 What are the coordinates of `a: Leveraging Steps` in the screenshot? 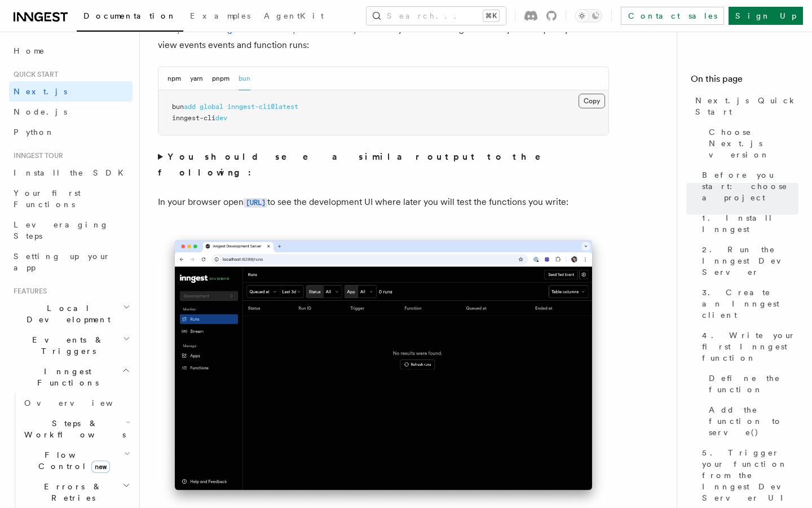 It's located at (70, 230).